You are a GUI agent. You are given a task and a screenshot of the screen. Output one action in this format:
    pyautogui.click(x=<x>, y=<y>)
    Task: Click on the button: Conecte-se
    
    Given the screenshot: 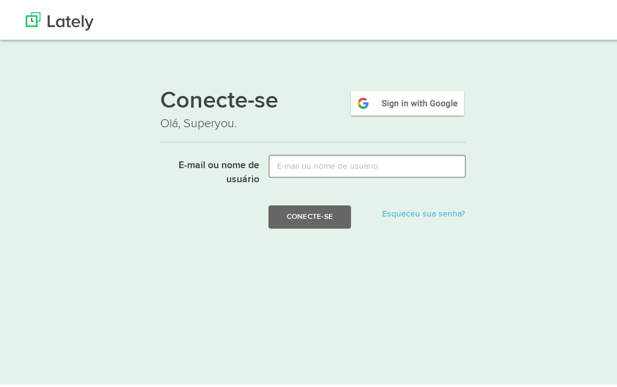 What is the action you would take?
    pyautogui.click(x=309, y=214)
    